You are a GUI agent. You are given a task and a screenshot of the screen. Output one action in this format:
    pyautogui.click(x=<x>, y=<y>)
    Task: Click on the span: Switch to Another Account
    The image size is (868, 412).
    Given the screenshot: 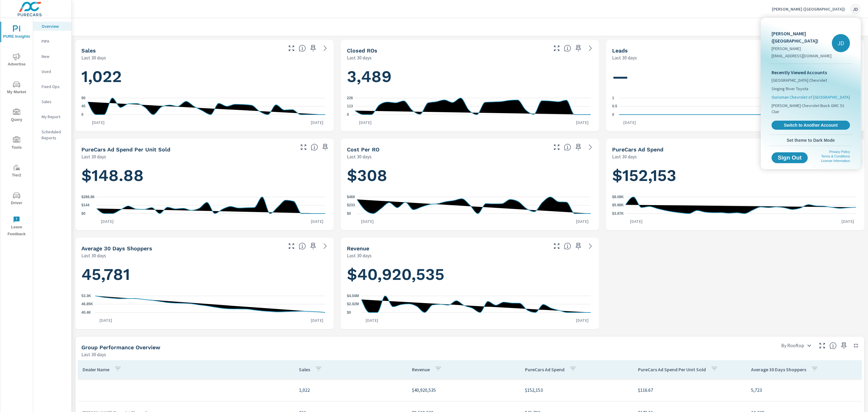 What is the action you would take?
    pyautogui.click(x=810, y=126)
    